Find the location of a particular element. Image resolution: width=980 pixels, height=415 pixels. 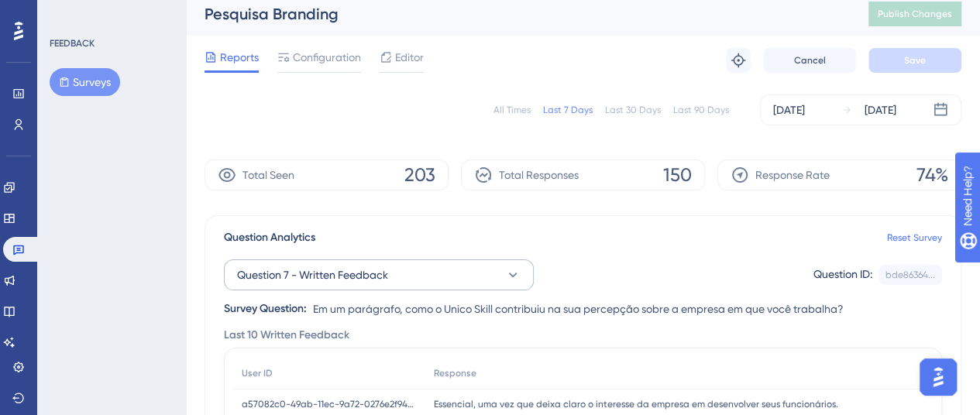

a: Reset Survey is located at coordinates (914, 238).